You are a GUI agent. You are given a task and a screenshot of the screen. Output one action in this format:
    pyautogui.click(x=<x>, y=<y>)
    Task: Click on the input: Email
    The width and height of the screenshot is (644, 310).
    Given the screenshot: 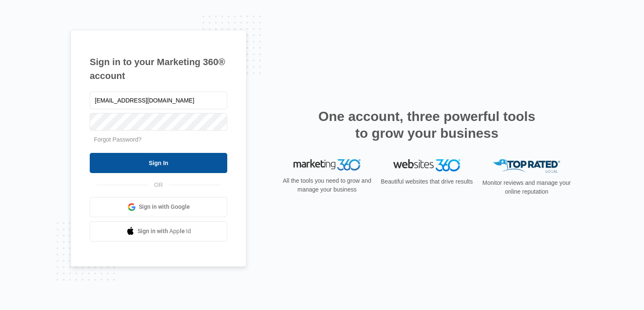 What is the action you would take?
    pyautogui.click(x=158, y=100)
    